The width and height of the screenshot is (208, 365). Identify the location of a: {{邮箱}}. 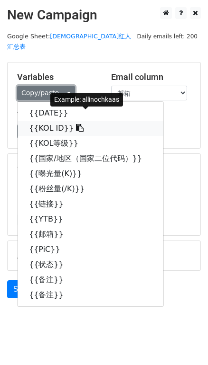
(90, 235).